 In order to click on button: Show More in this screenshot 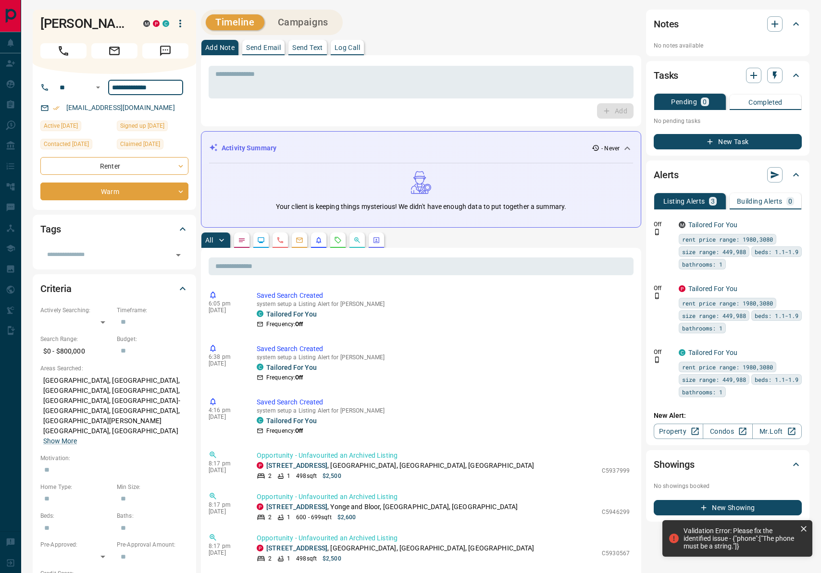, I will do `click(60, 441)`.